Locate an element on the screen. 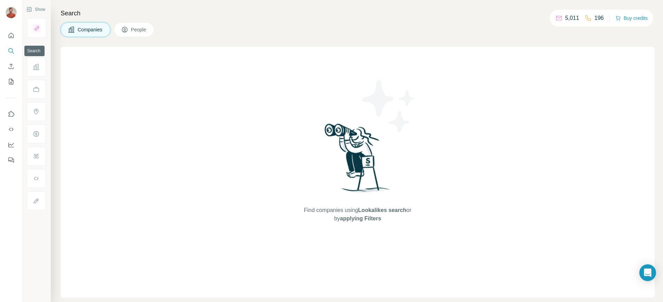 The height and width of the screenshot is (302, 663). button: Use Surfe API is located at coordinates (11, 129).